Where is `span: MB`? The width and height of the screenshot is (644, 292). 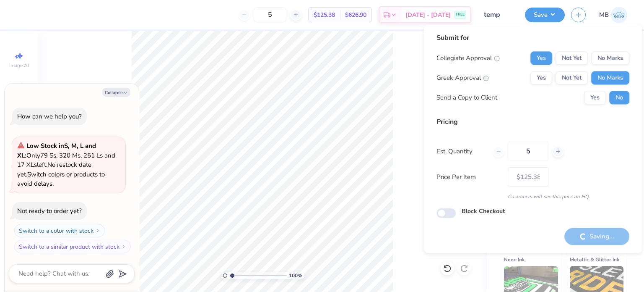
span: MB is located at coordinates (604, 15).